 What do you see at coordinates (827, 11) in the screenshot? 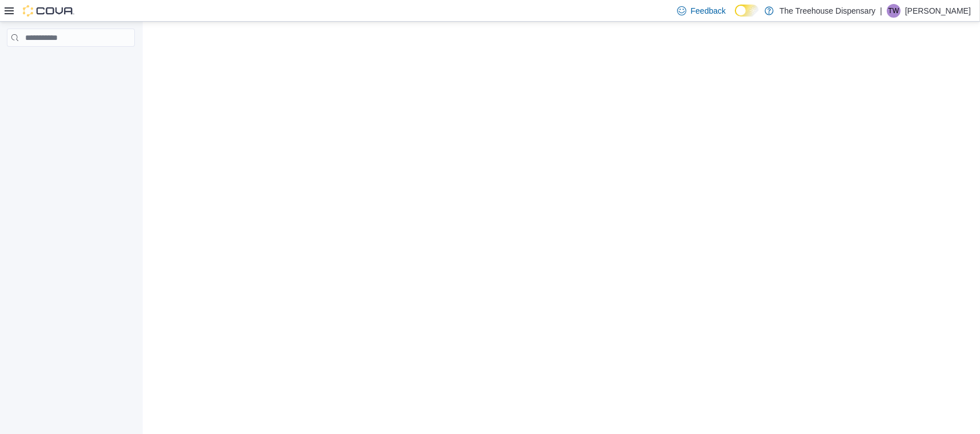
I see `p: The Treehouse Dispensary` at bounding box center [827, 11].